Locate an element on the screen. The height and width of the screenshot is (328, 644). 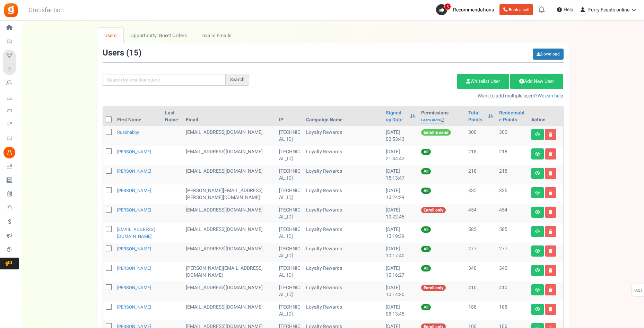
a: Help is located at coordinates (565, 10).